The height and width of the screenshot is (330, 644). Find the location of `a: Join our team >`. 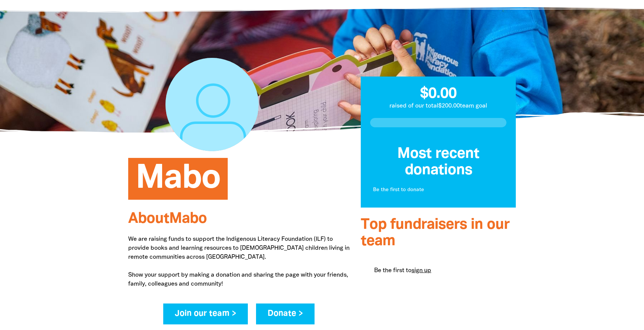

a: Join our team > is located at coordinates (205, 314).